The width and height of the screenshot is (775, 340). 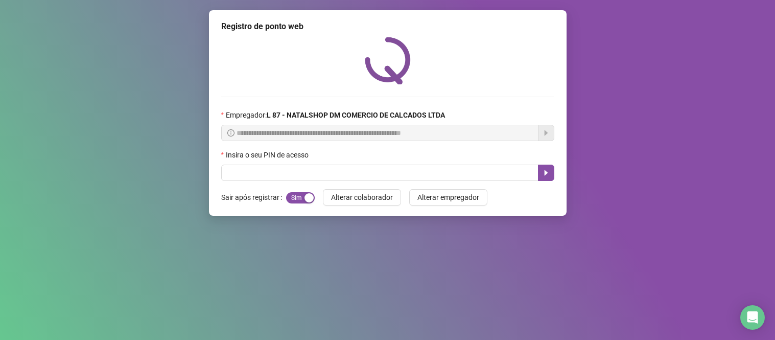 I want to click on label: Insira o seu PIN de acesso, so click(x=268, y=155).